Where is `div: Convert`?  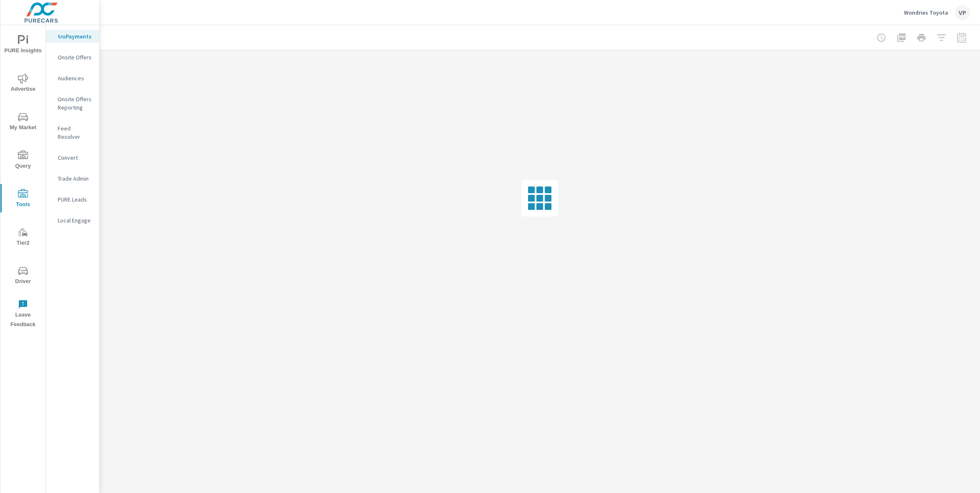
div: Convert is located at coordinates (72, 158).